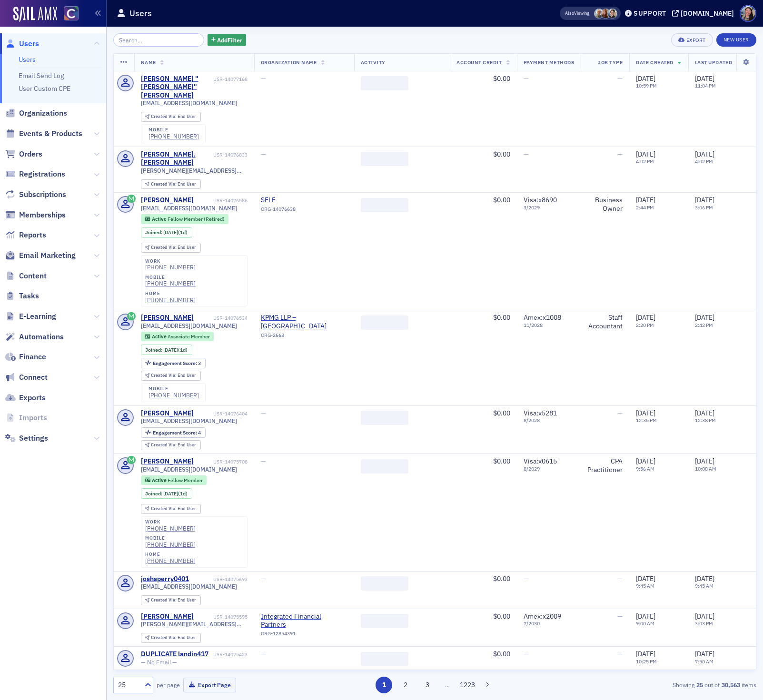  Describe the element at coordinates (221, 462) in the screenshot. I see `div: USR-14075708` at that location.